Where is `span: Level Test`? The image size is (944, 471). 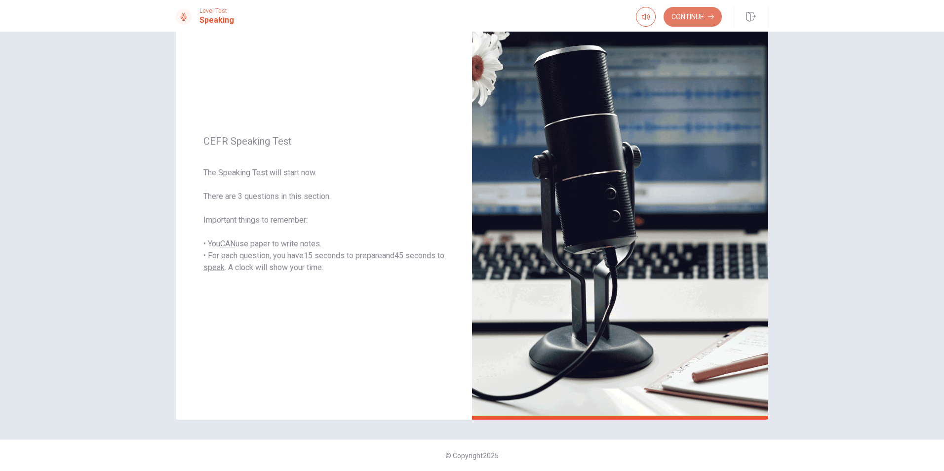 span: Level Test is located at coordinates (217, 11).